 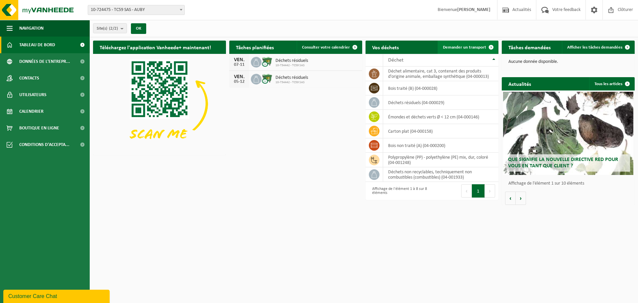 I want to click on button: Next, so click(x=490, y=191).